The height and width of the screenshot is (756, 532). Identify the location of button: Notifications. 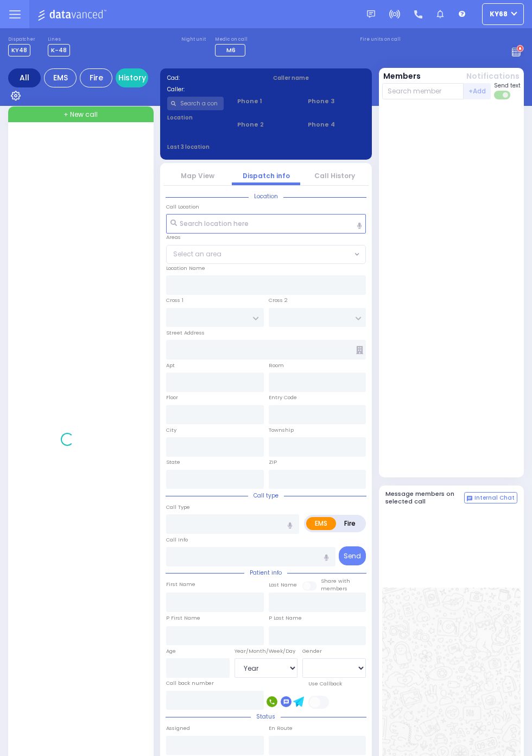
(493, 76).